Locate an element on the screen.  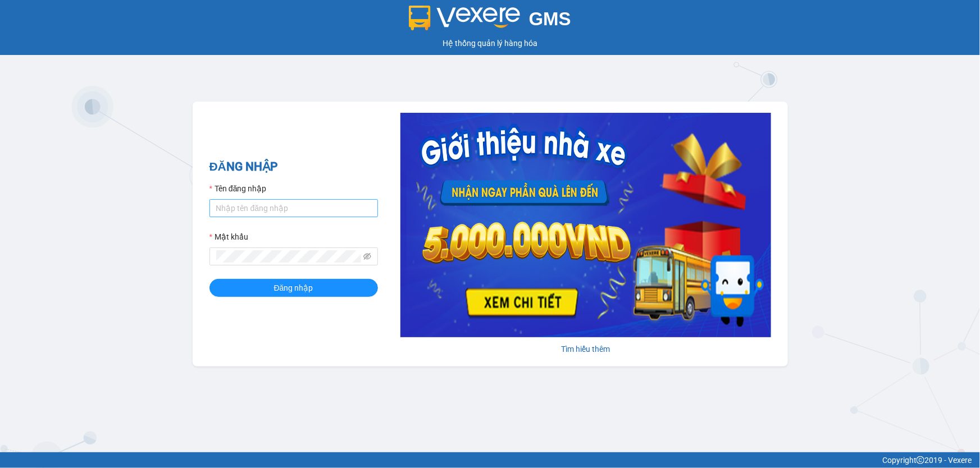
span: GMS is located at coordinates (550, 18).